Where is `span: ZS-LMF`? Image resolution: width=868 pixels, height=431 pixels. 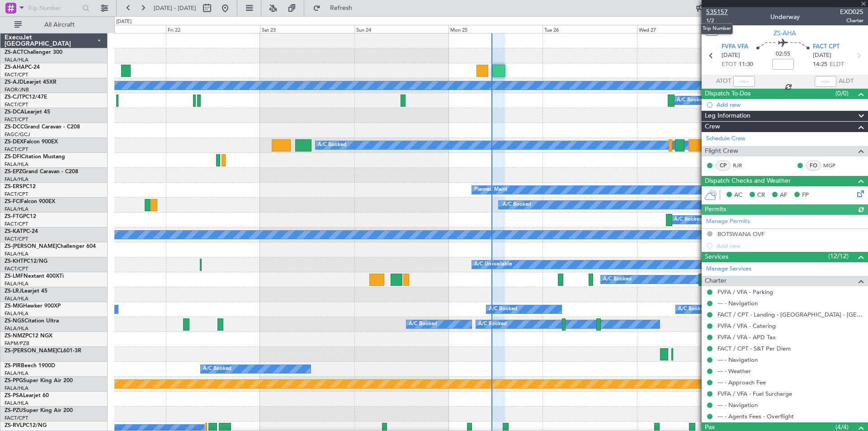 span: ZS-LMF is located at coordinates (14, 277).